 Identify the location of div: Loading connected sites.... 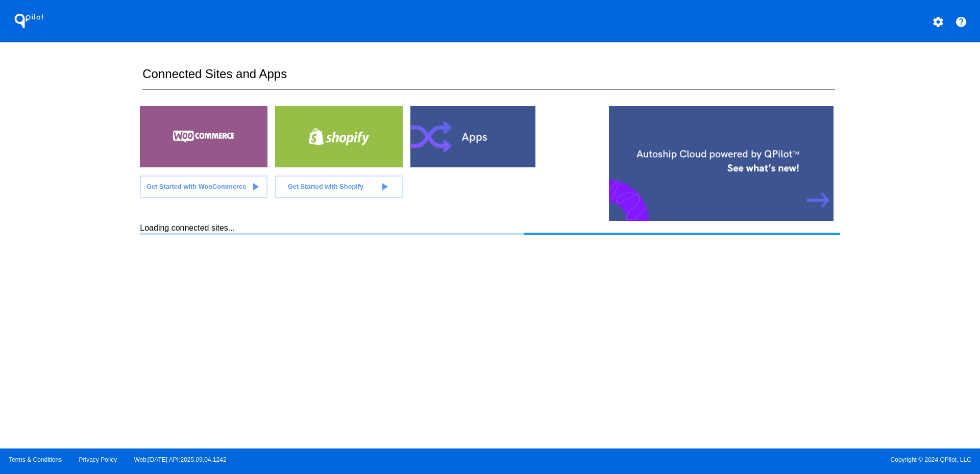
(490, 229).